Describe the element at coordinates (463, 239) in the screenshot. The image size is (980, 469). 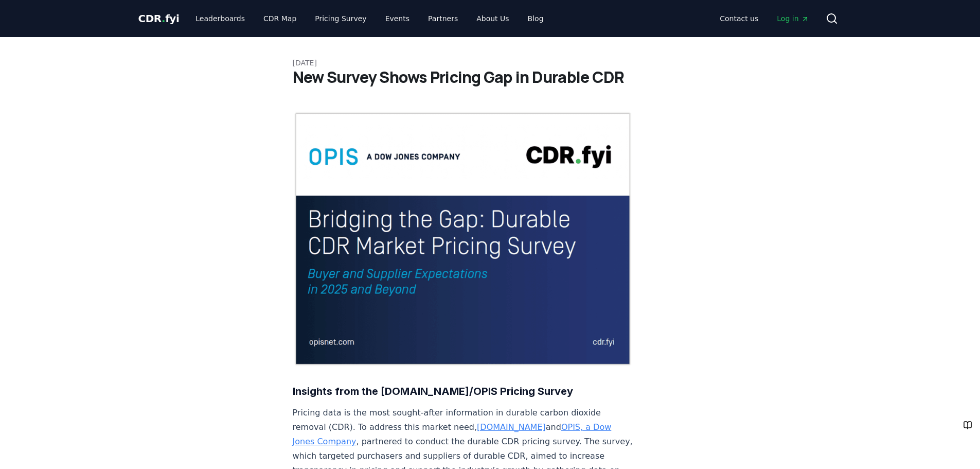
I see `img: blog post image` at that location.